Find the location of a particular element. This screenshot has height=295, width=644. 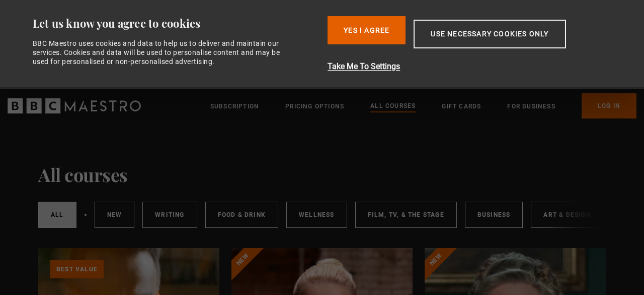

a: Pricing Options is located at coordinates (314, 106).